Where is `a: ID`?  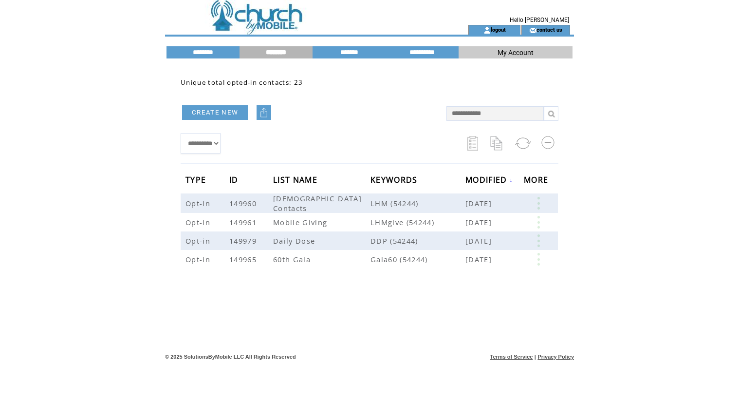 a: ID is located at coordinates (235, 179).